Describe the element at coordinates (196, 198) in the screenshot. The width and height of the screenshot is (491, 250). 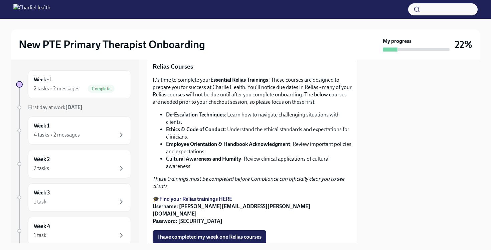
I see `strong: Find your Relias trainings HERE` at that location.